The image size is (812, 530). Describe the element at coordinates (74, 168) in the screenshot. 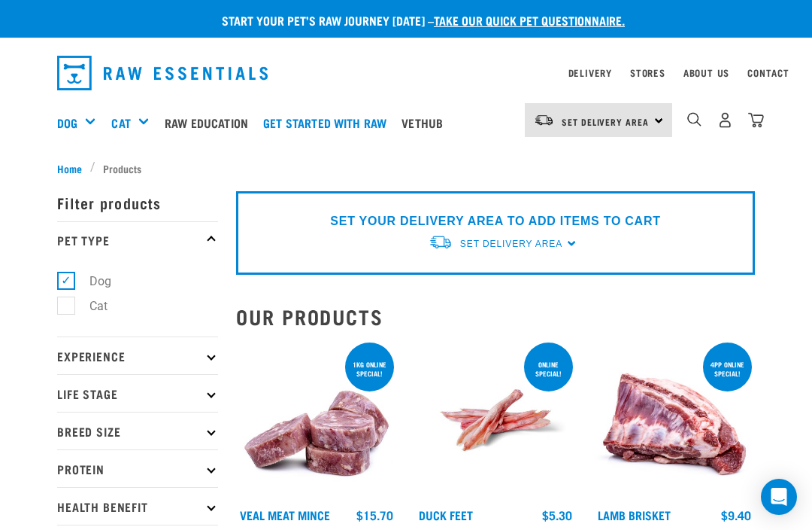

I see `a: Home` at that location.